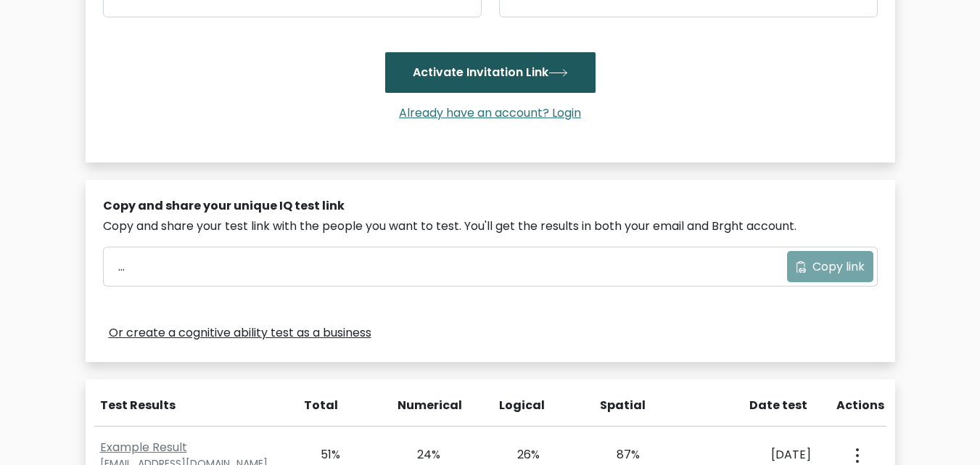  What do you see at coordinates (490, 206) in the screenshot?
I see `div: Copy and share your unique IQ test link` at bounding box center [490, 206].